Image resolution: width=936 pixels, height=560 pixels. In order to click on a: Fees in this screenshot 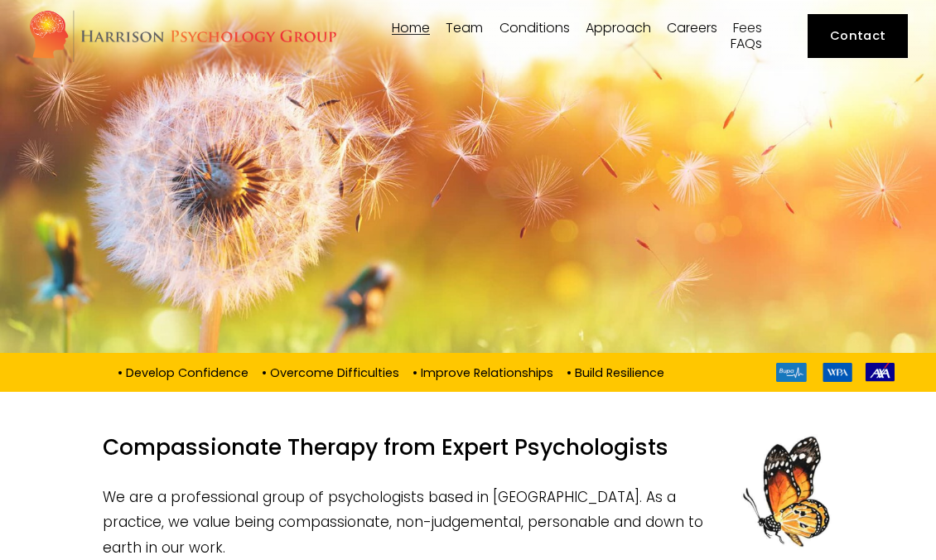, I will do `click(748, 28)`.